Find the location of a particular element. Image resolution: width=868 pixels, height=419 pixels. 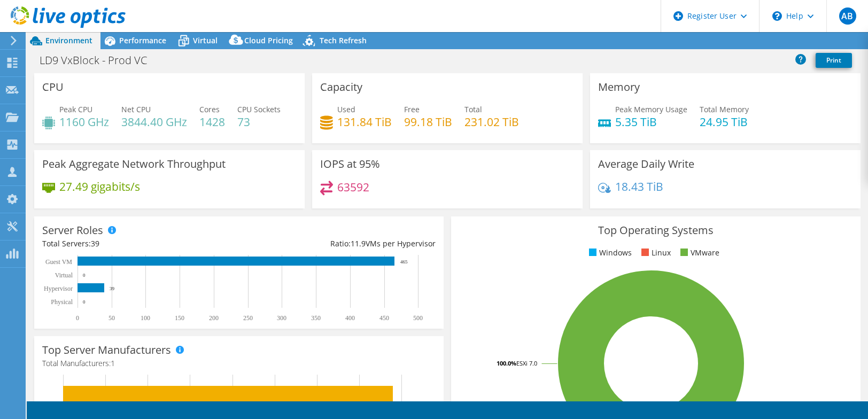

svg: \n is located at coordinates (777, 16).